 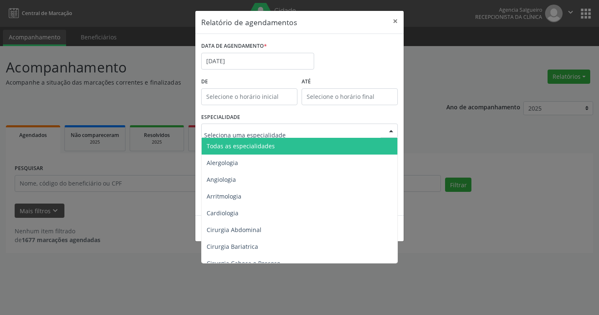 I want to click on span: Cirurgia Bariatrica, so click(x=232, y=246).